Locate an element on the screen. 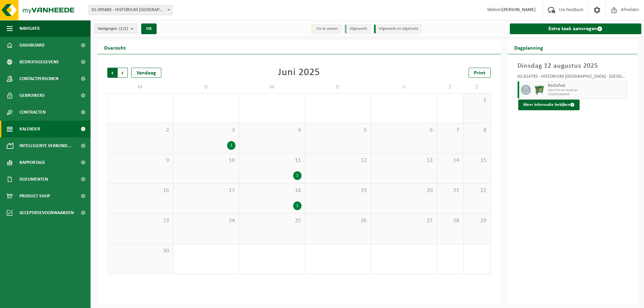 This screenshot has width=644, height=308. span: 1 is located at coordinates (477, 101).